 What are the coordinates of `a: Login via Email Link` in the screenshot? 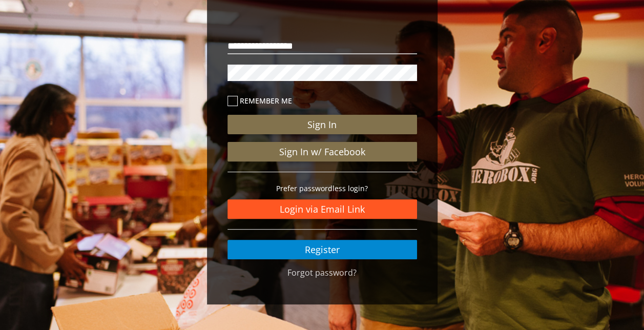 It's located at (322, 209).